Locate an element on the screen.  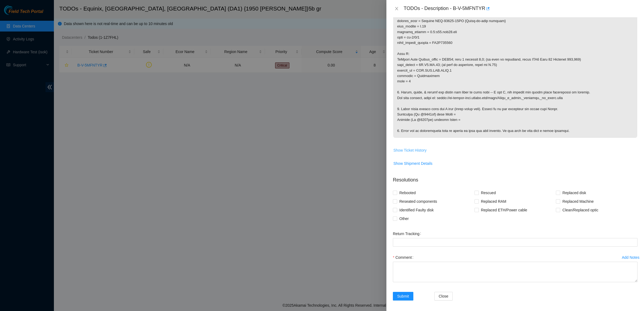
span: Replaced Machine is located at coordinates (578, 202).